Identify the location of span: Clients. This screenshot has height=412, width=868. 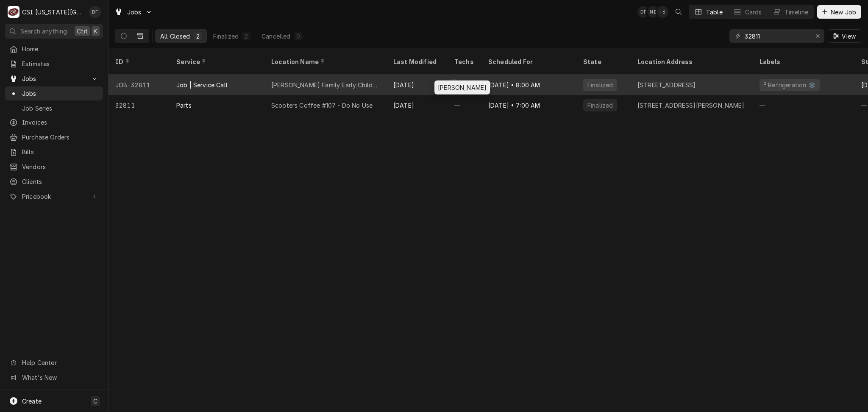
(60, 181).